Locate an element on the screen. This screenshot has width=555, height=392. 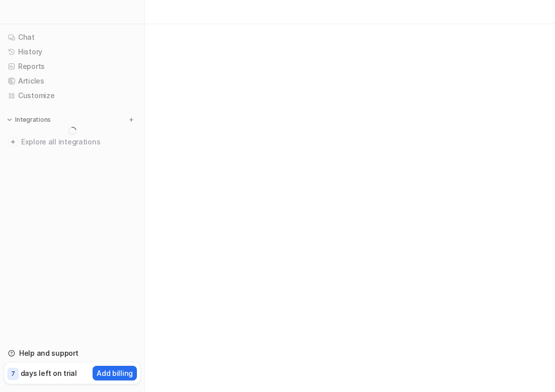
a: Chat is located at coordinates (72, 37).